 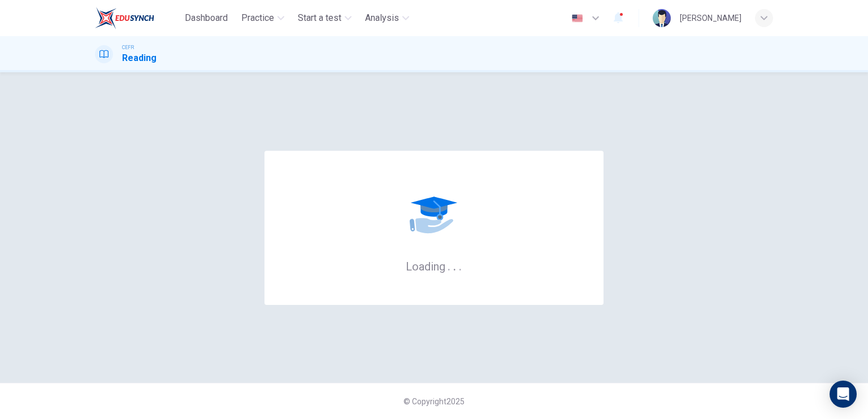 What do you see at coordinates (434, 402) in the screenshot?
I see `span: © Copyright 2025` at bounding box center [434, 402].